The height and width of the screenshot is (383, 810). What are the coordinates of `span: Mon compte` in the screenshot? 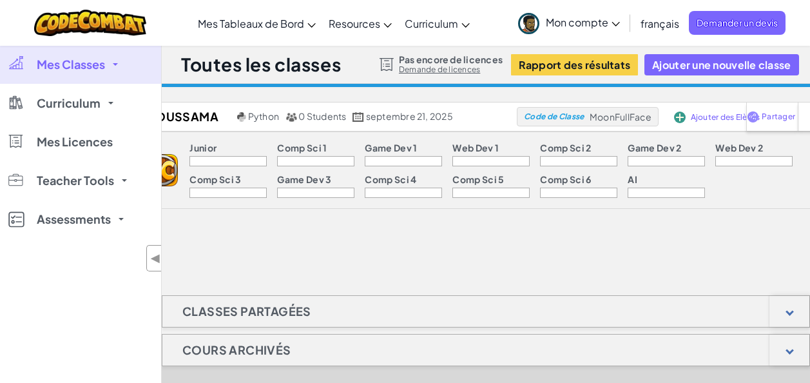 It's located at (582, 22).